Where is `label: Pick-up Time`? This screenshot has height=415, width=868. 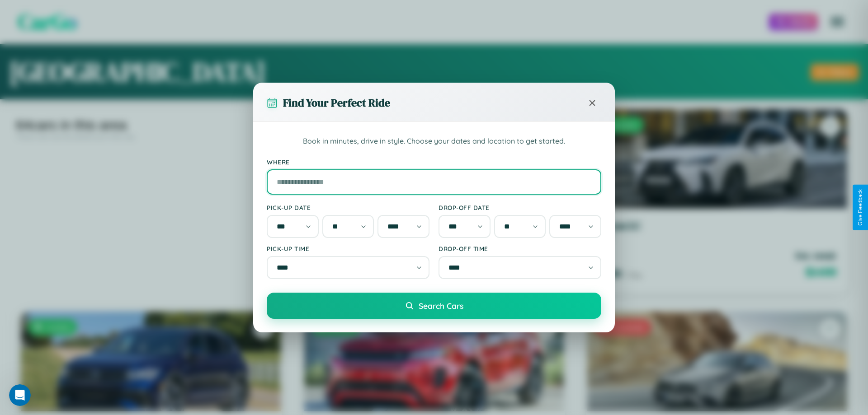
label: Pick-up Time is located at coordinates (348, 249).